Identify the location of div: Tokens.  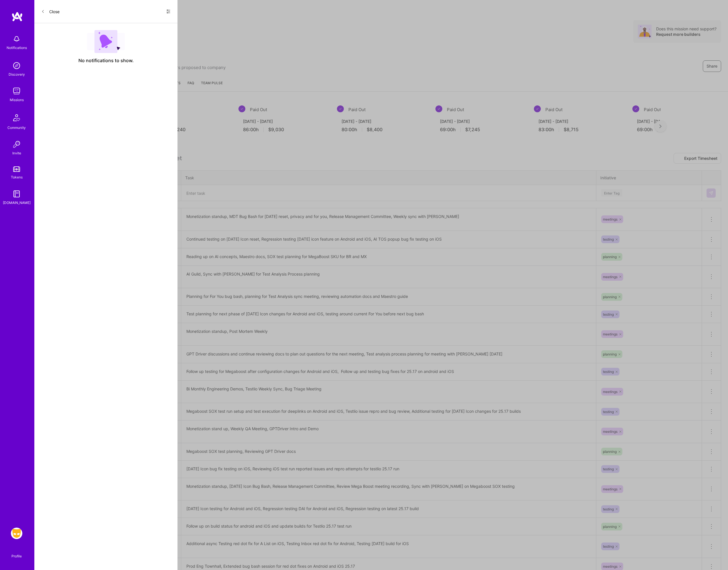
(17, 177).